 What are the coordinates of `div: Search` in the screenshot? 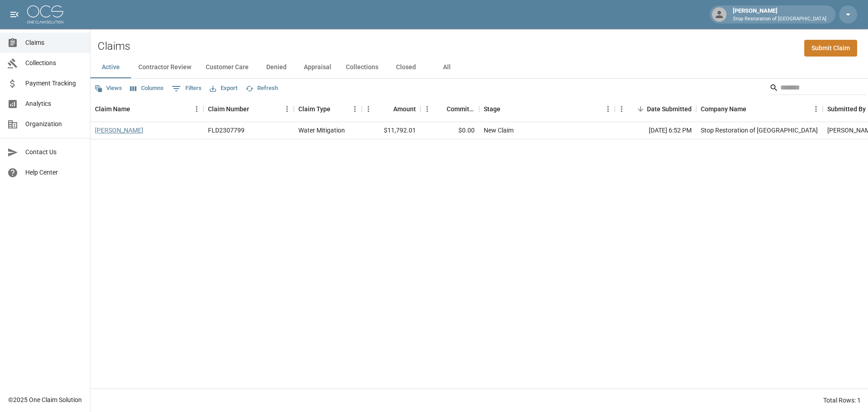 It's located at (818, 89).